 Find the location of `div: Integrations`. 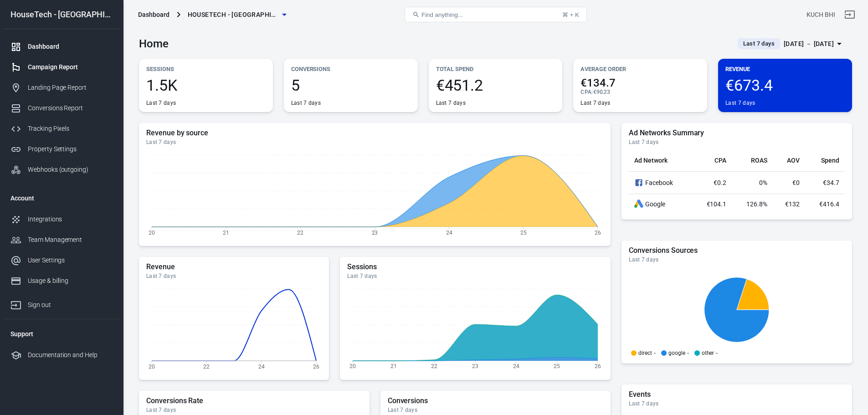

div: Integrations is located at coordinates (70, 219).